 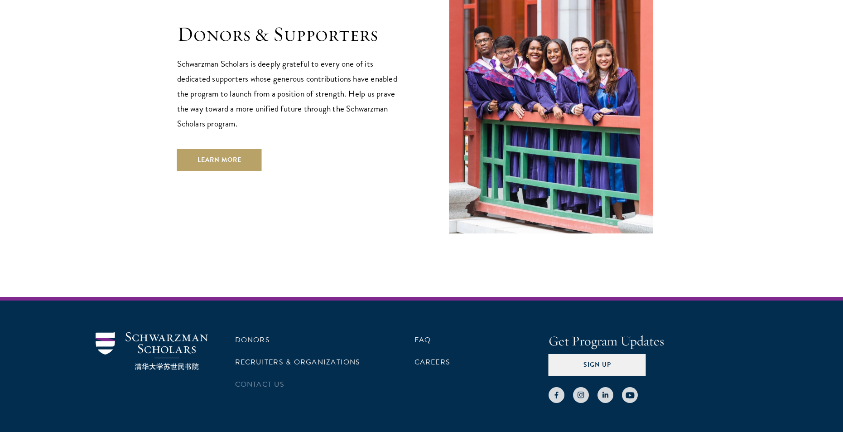 I want to click on img: Schwarzman Scholars, so click(x=152, y=351).